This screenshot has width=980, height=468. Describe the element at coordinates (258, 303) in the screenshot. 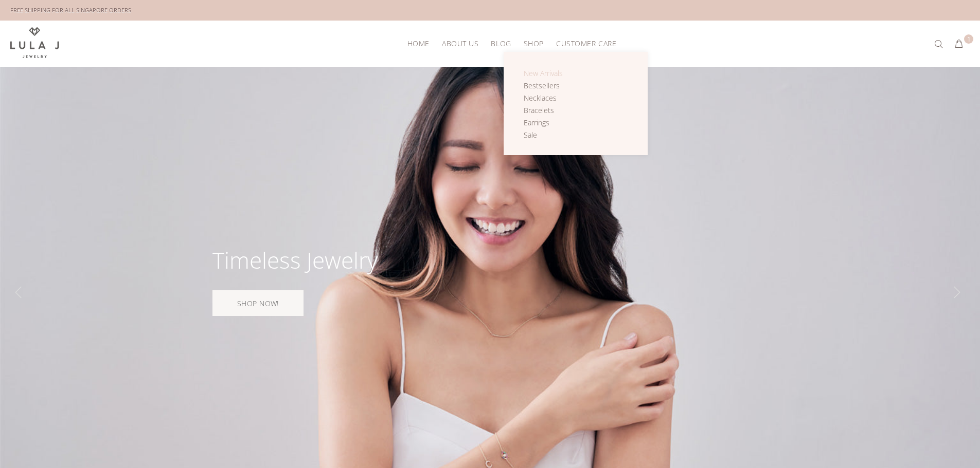

I see `a: SHOP NOW!` at that location.